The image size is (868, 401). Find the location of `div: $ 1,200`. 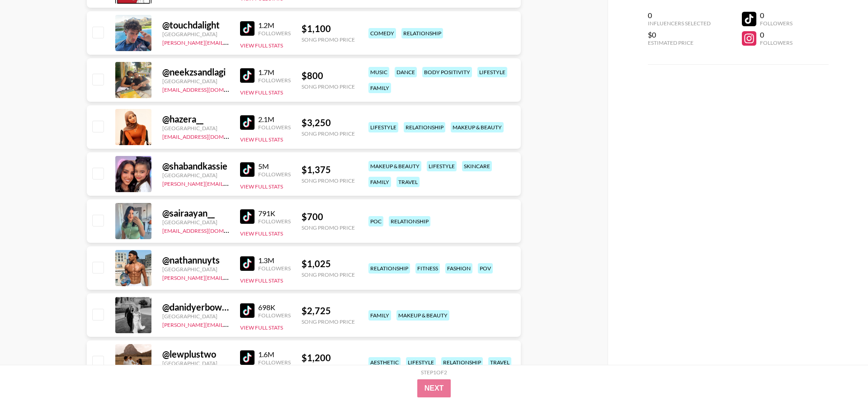

div: $ 1,200 is located at coordinates (328, 358).